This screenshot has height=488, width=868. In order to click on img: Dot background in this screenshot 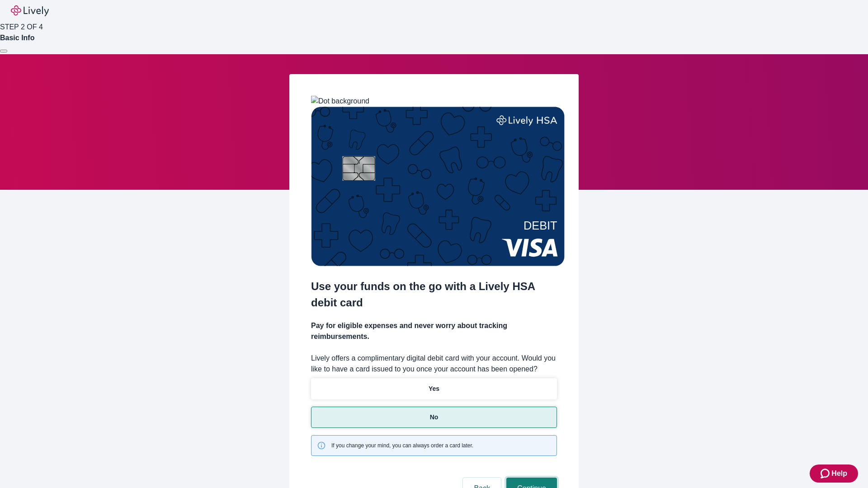, I will do `click(340, 101)`.